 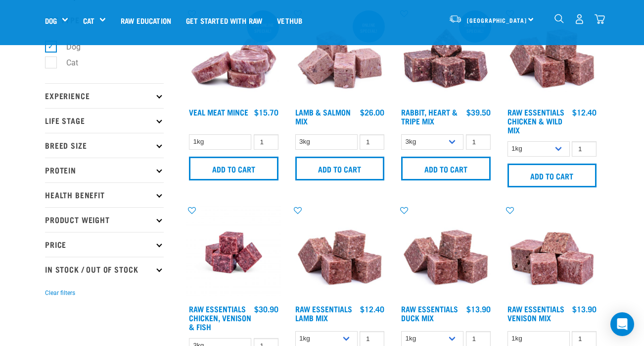 What do you see at coordinates (535, 312) in the screenshot?
I see `a: Raw Essentials Venison Mix` at bounding box center [535, 312].